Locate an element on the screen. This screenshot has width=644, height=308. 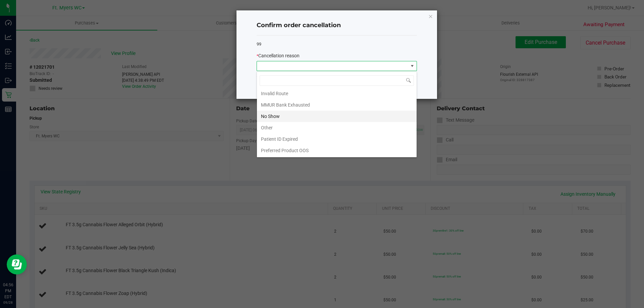
button: Close is located at coordinates (430, 16).